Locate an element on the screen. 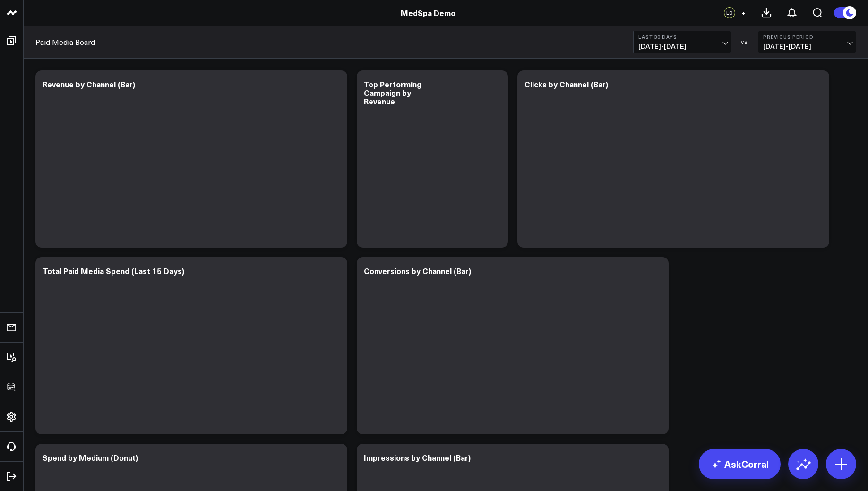  div: VS is located at coordinates (745, 42).